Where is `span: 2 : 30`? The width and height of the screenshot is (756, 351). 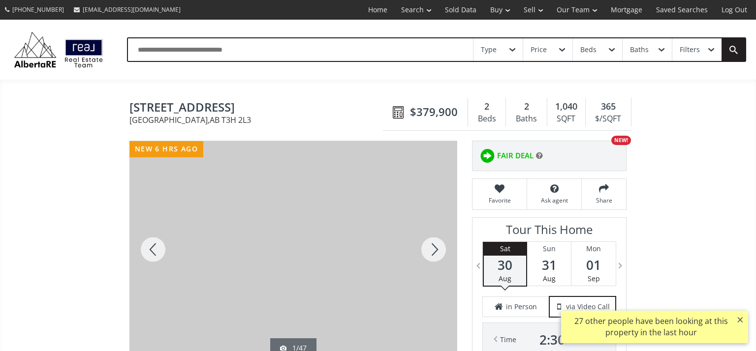
span: 2 : 30 is located at coordinates (552, 340).